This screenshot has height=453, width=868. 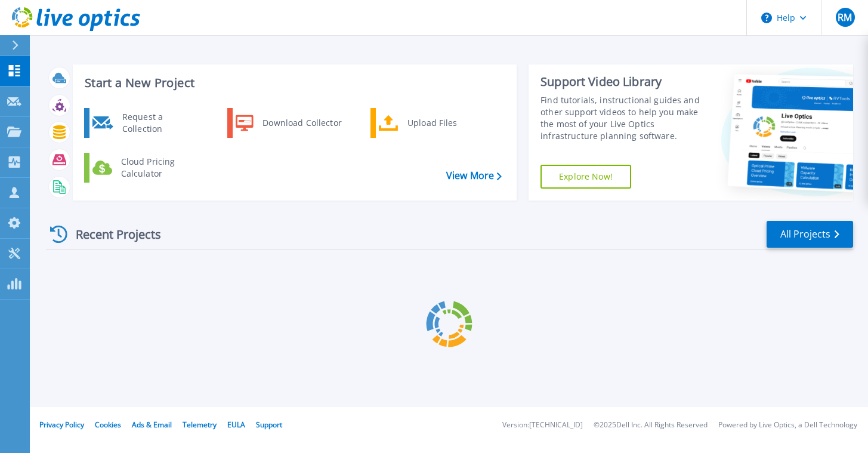 What do you see at coordinates (586, 177) in the screenshot?
I see `a: Explore Now!` at bounding box center [586, 177].